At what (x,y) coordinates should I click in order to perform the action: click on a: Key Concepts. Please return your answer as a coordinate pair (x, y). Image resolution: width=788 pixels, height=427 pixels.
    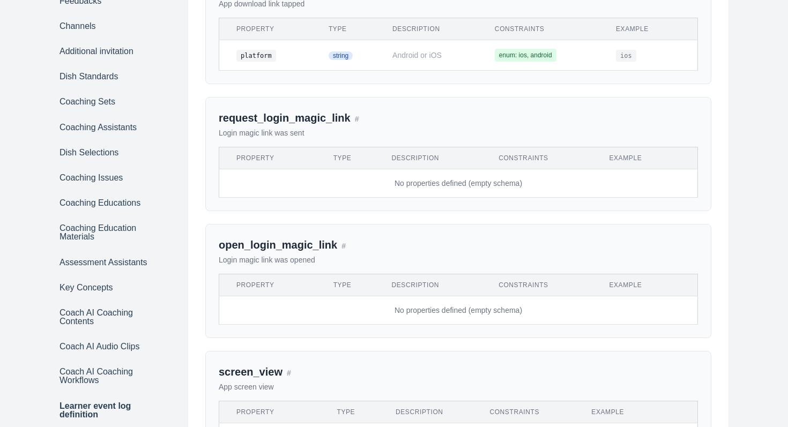
    Looking at the image, I should click on (106, 287).